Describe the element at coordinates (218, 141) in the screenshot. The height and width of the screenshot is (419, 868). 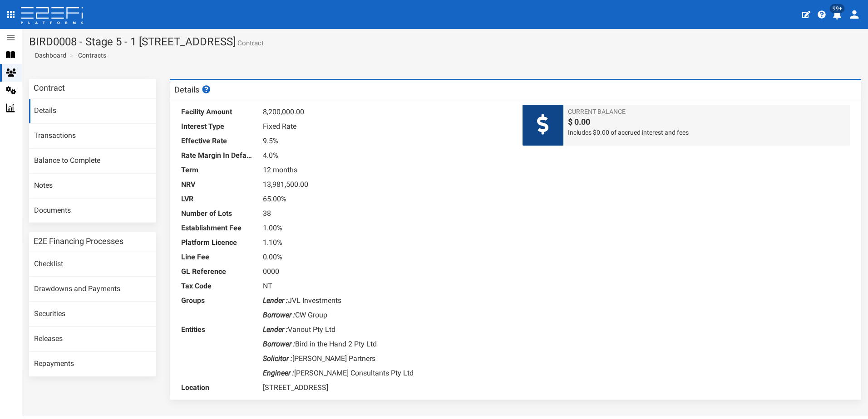
I see `dt: Effective Rate` at that location.